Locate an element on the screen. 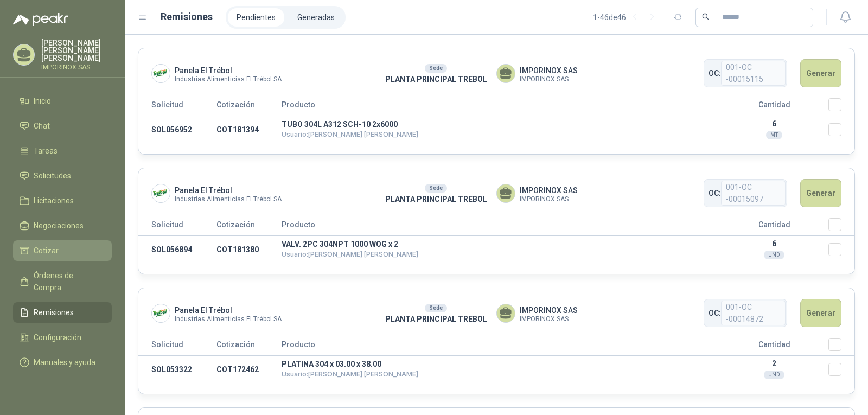 The height and width of the screenshot is (415, 868). span: 001-OC -00015115 is located at coordinates (753, 73).